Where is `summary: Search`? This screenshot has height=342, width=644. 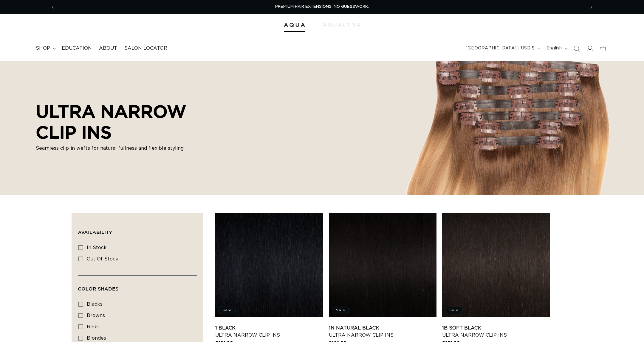
summary: Search is located at coordinates (577, 48).